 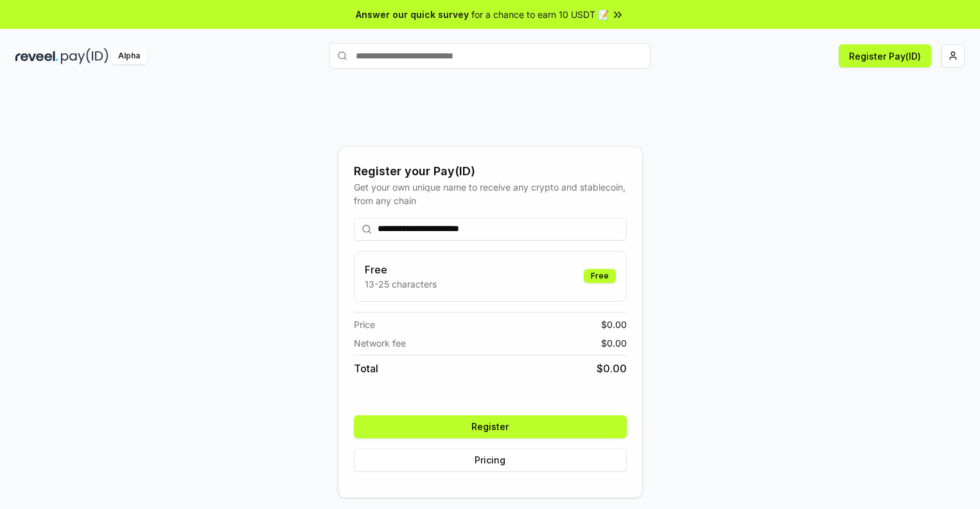 I want to click on div: Free, so click(x=600, y=276).